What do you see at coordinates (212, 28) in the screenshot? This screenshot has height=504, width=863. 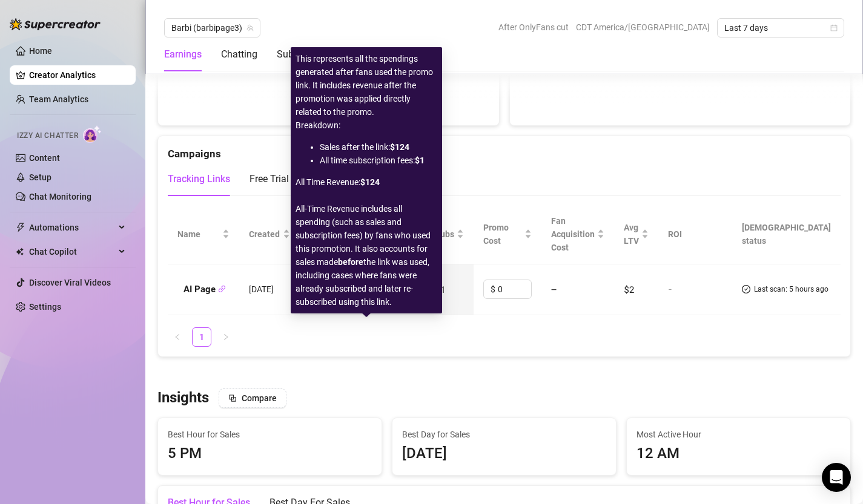 I see `span: Barbi (barbipage3)` at bounding box center [212, 28].